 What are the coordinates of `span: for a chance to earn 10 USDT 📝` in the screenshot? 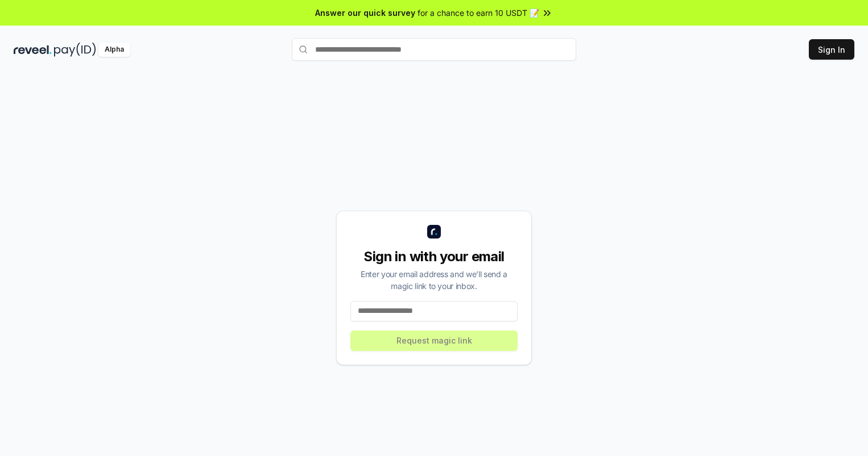 It's located at (478, 13).